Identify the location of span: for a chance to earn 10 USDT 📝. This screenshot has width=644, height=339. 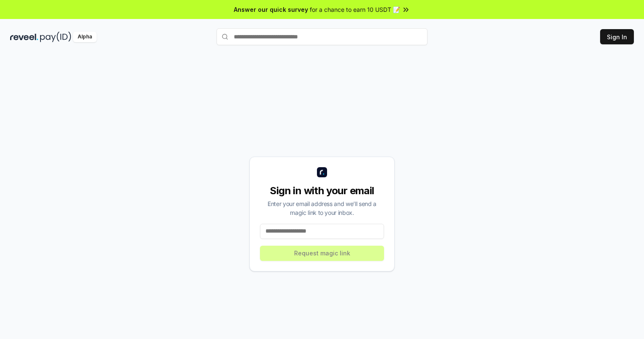
(355, 9).